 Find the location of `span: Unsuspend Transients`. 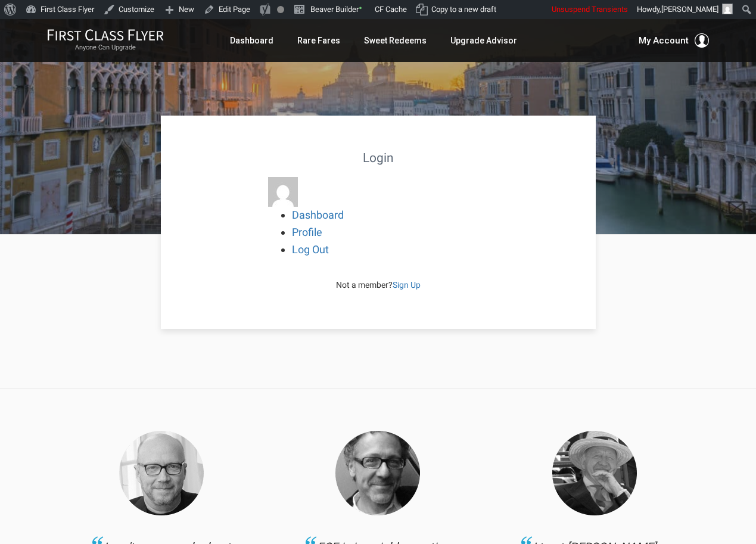

span: Unsuspend Transients is located at coordinates (589, 9).